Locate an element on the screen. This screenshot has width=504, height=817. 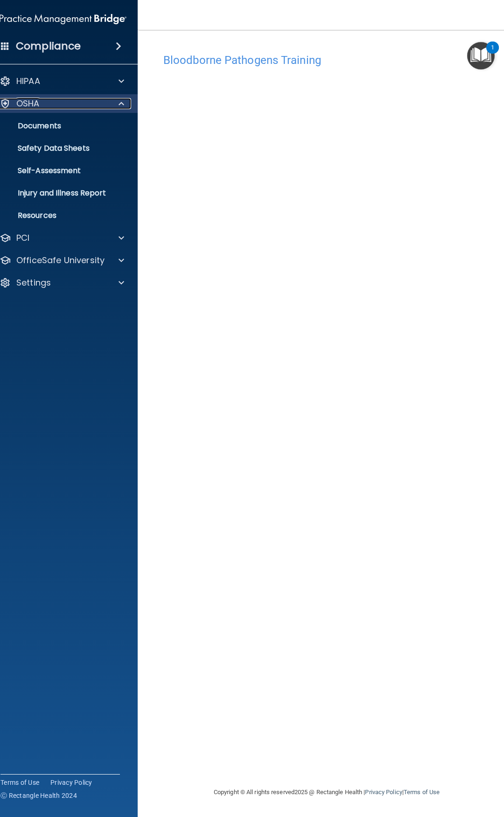
div: Copyright © All rights reserved 2025 @ Rectangle Health | | is located at coordinates (326, 793).